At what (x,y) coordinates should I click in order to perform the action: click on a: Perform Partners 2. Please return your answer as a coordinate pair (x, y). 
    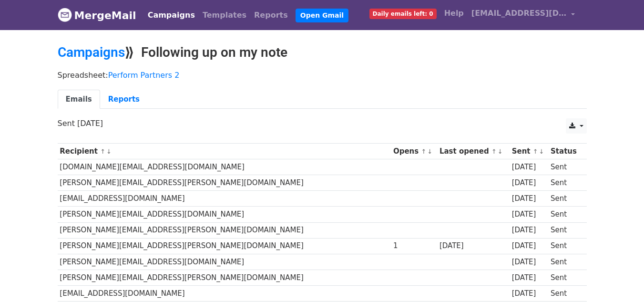
    Looking at the image, I should click on (144, 75).